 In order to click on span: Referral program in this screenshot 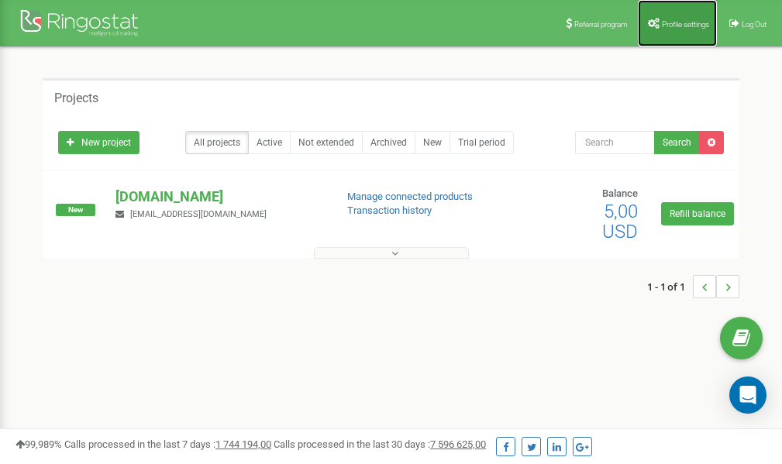, I will do `click(600, 24)`.